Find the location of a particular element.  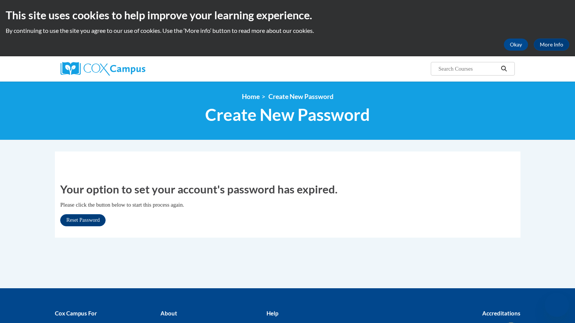

b: Help is located at coordinates (272, 314).